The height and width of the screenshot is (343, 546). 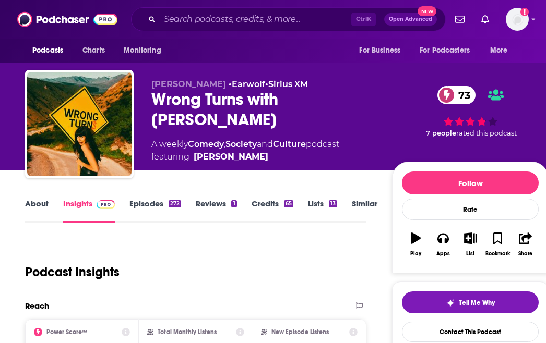 I want to click on a: Similar, so click(x=364, y=211).